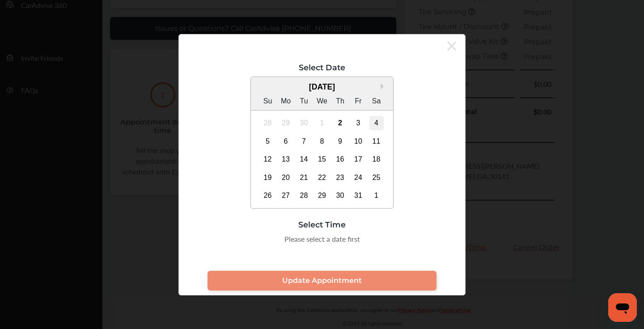 The height and width of the screenshot is (329, 644). Describe the element at coordinates (377, 178) in the screenshot. I see `div: Choose Saturday, October 25th, 2025` at that location.